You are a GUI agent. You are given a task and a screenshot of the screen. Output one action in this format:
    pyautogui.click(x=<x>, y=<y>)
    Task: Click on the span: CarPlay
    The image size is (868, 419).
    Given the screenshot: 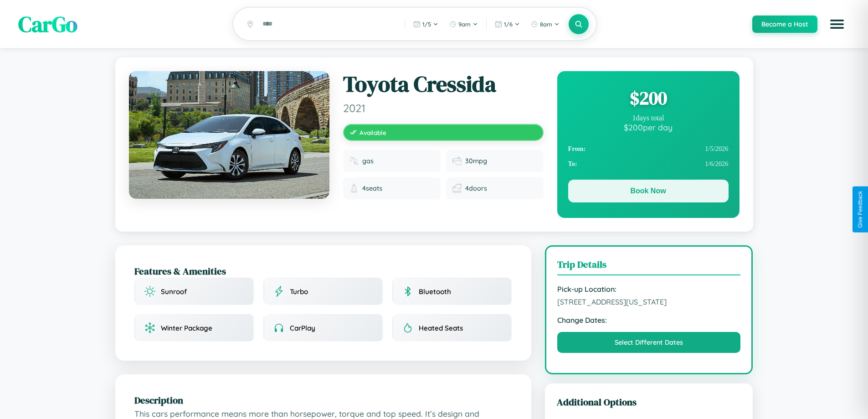 What is the action you would take?
    pyautogui.click(x=302, y=327)
    